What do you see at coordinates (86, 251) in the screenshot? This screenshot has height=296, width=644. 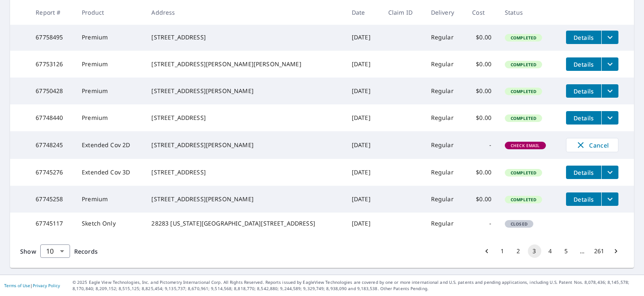 I see `span: Records` at bounding box center [86, 251].